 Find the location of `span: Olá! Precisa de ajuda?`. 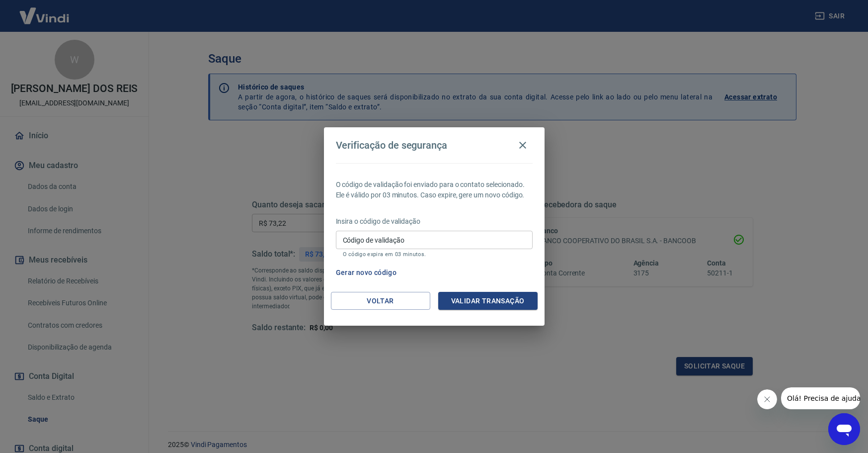

span: Olá! Precisa de ajuda? is located at coordinates (45, 11).